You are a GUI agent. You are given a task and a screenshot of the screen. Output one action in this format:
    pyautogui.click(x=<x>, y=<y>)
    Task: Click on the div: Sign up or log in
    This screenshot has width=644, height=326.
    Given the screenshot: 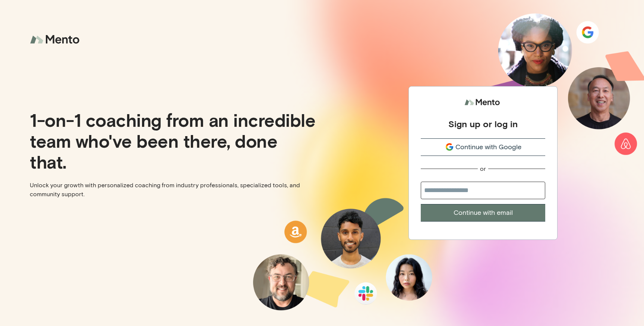 What is the action you would take?
    pyautogui.click(x=483, y=124)
    